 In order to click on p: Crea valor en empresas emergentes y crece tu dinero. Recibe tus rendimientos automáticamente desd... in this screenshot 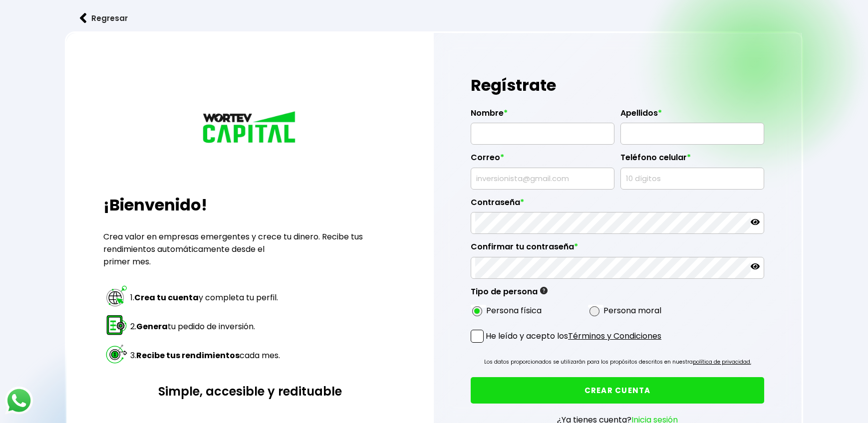, I will do `click(250, 249)`.